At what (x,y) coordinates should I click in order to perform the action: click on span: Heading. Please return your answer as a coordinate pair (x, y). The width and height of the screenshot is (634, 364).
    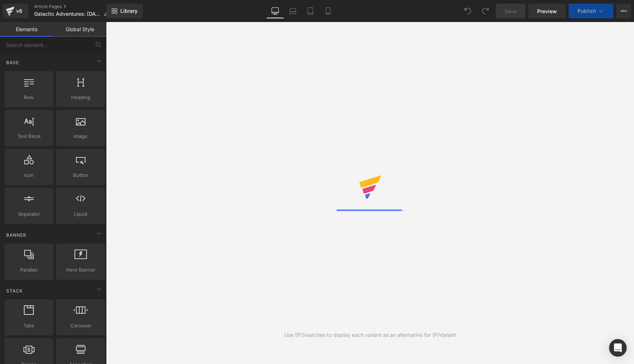
    Looking at the image, I should click on (81, 97).